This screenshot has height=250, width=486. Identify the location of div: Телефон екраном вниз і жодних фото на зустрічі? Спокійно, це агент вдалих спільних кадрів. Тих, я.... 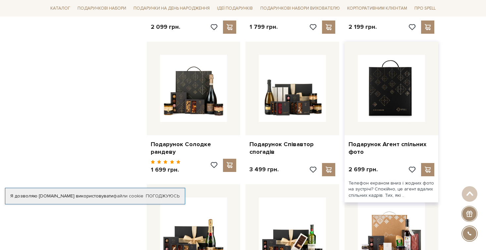
(391, 189).